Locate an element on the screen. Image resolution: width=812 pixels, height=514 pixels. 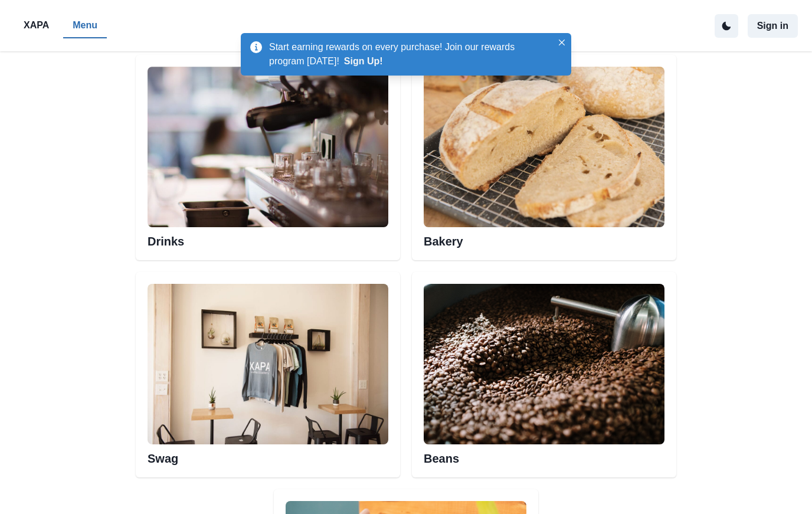
button: Close is located at coordinates (562, 42).